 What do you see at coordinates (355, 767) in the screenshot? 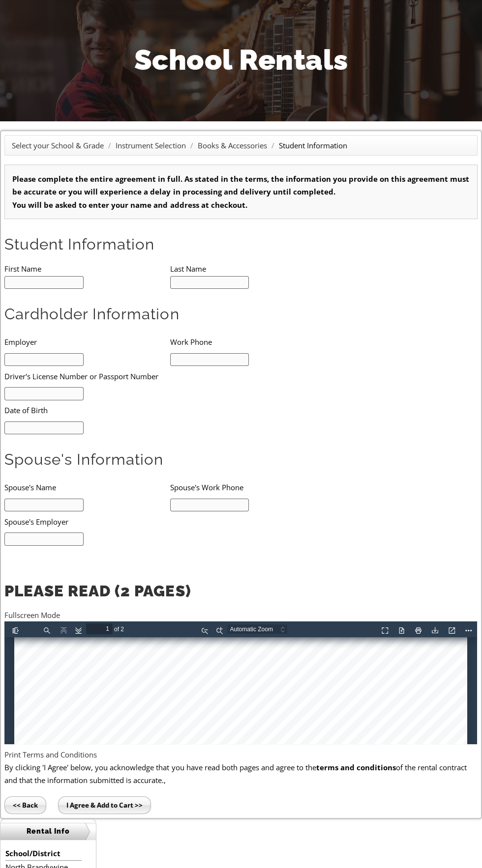
I see `b: terms and conditions` at bounding box center [355, 767].